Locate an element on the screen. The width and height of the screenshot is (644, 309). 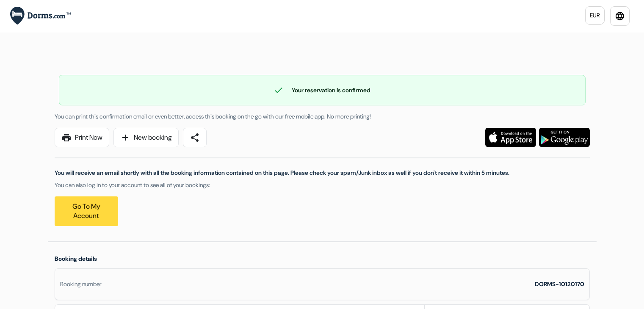
i: language is located at coordinates (620, 16).